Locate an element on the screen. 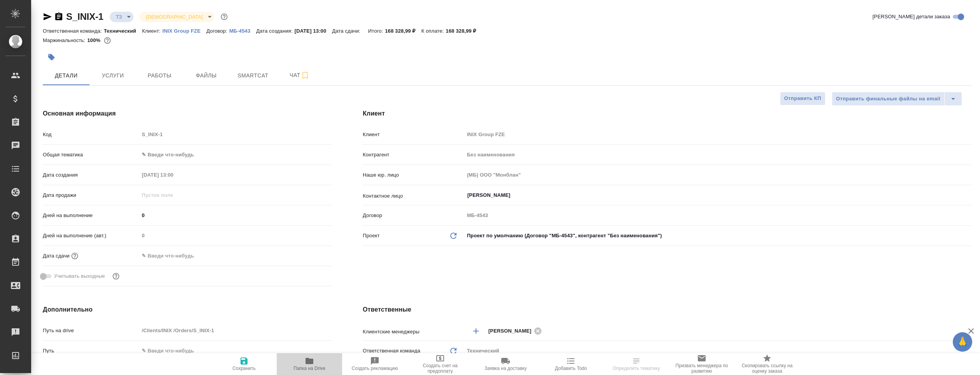  p: Путь is located at coordinates (91, 351).